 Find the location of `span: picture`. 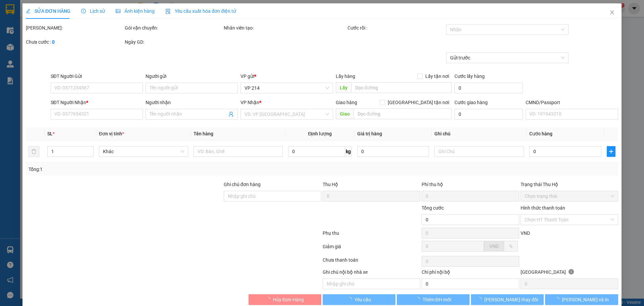

span: picture is located at coordinates (118, 11).